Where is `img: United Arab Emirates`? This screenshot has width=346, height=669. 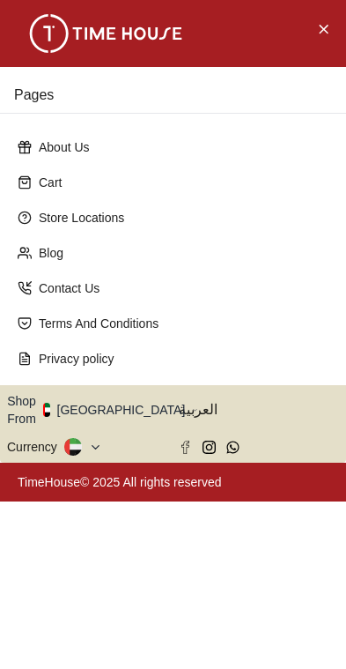 img: United Arab Emirates is located at coordinates (47, 410).